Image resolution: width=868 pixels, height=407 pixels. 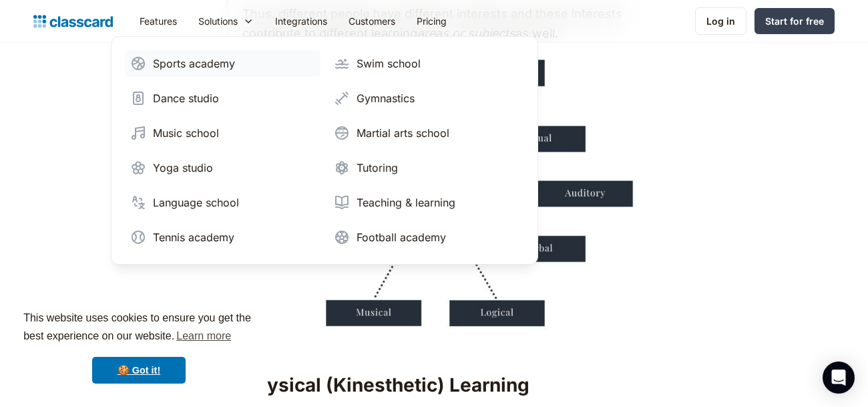 What do you see at coordinates (223, 133) in the screenshot?
I see `a: Music school` at bounding box center [223, 133].